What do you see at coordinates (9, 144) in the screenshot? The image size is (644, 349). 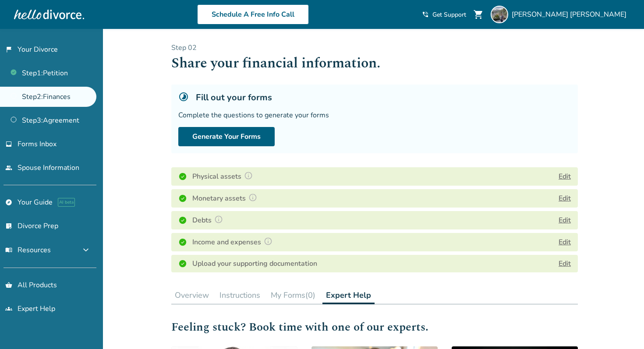 I see `span: inbox` at bounding box center [9, 144].